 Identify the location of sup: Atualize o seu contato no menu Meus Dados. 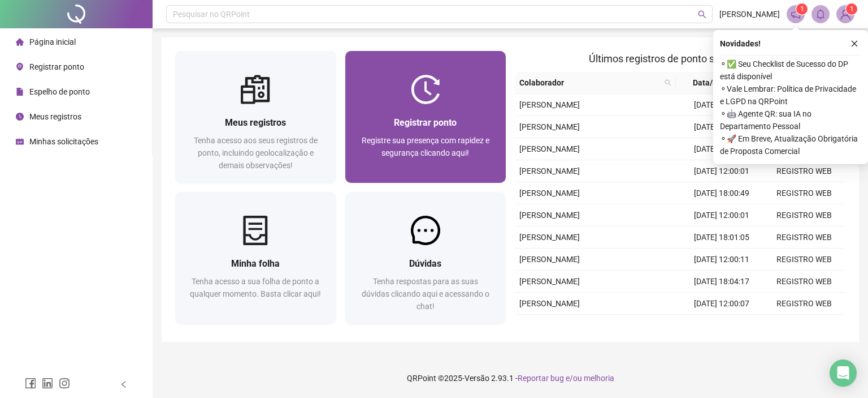
(851, 9).